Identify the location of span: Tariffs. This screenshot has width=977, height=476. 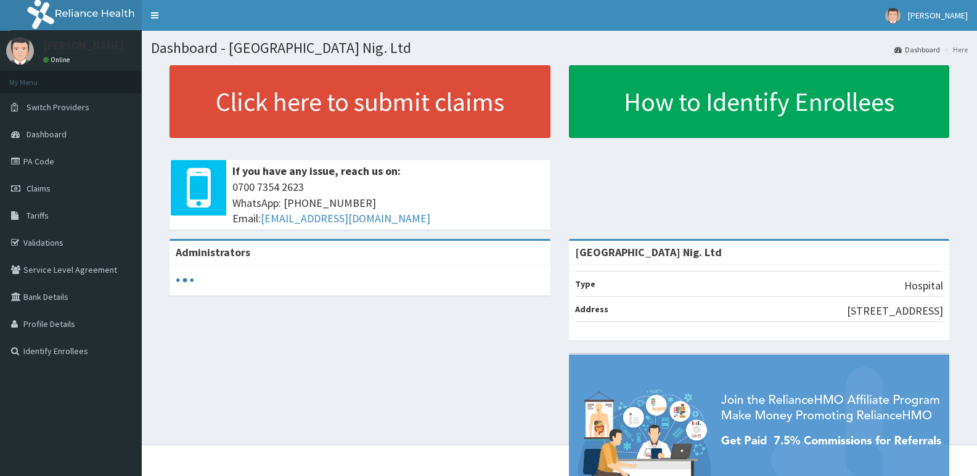
(38, 216).